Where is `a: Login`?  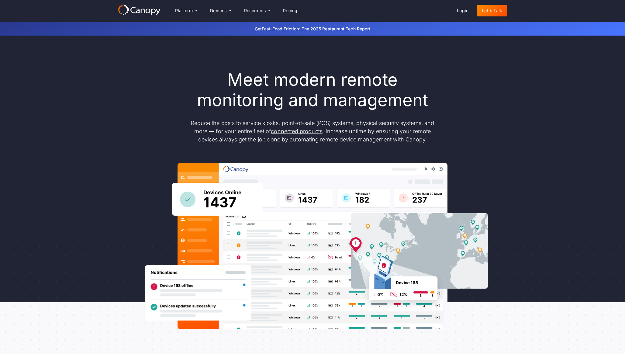 a: Login is located at coordinates (463, 11).